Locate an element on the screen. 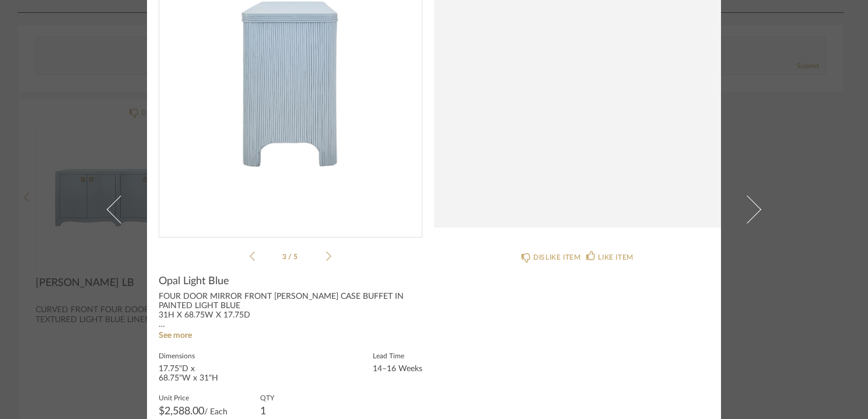 Image resolution: width=868 pixels, height=419 pixels. label: QTY is located at coordinates (267, 397).